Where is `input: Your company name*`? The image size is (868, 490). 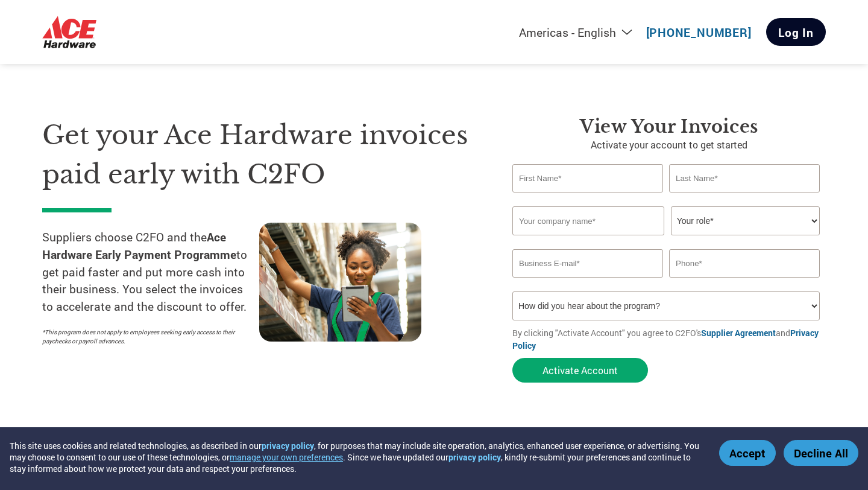
input: Your company name* is located at coordinates (588, 221).